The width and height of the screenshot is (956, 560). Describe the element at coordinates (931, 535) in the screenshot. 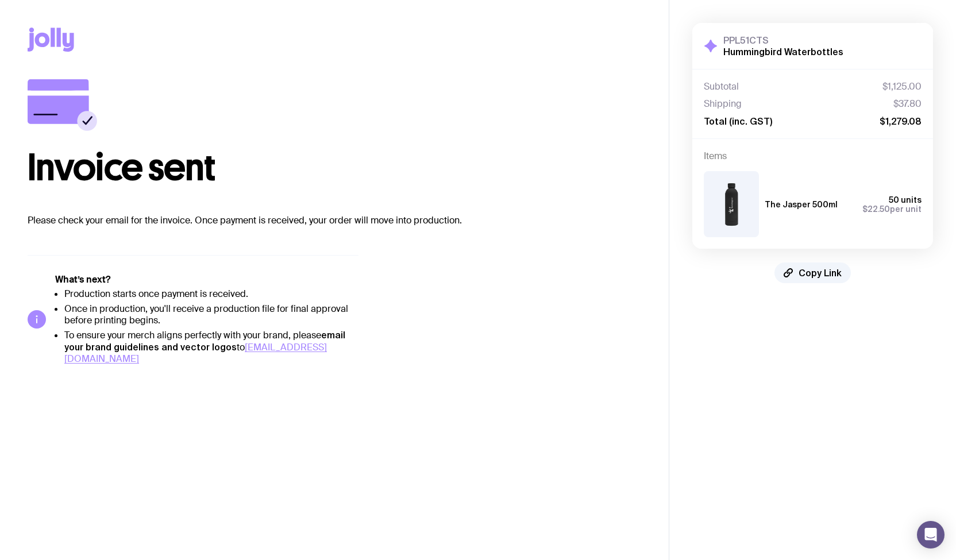

I see `div: Open Intercom Messenger` at that location.